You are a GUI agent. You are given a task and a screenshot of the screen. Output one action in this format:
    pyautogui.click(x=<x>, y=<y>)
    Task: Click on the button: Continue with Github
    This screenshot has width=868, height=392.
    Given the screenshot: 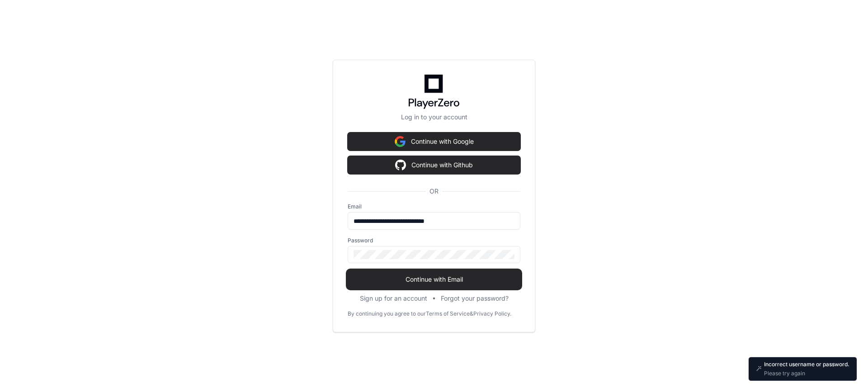 What is the action you would take?
    pyautogui.click(x=434, y=165)
    